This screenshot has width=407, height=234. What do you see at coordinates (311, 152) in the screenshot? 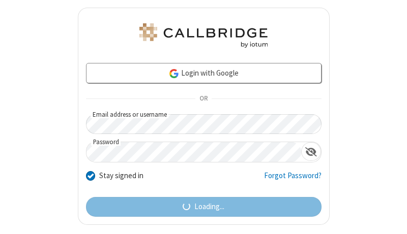
I see `div: Show password` at bounding box center [311, 152].